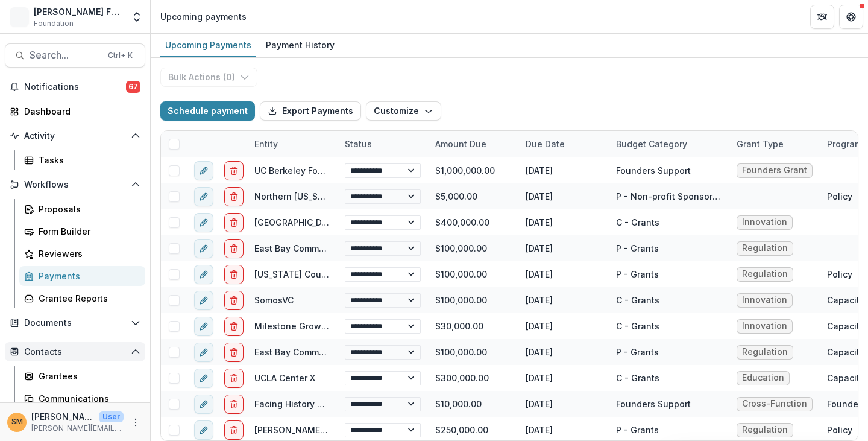 The height and width of the screenshot is (441, 868). Describe the element at coordinates (82, 276) in the screenshot. I see `a: Payments` at that location.